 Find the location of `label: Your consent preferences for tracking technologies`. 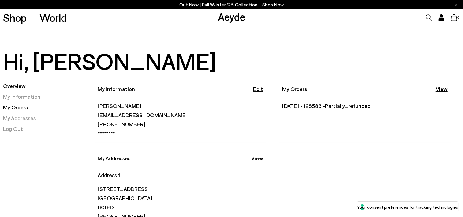

label: Your consent preferences for tracking technologies is located at coordinates (407, 206).